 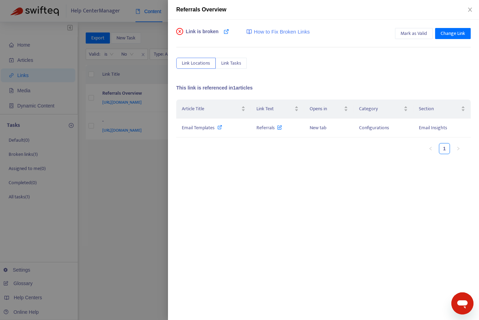 What do you see at coordinates (214, 88) in the screenshot?
I see `span: This link is referenced in 1 articles` at bounding box center [214, 88].